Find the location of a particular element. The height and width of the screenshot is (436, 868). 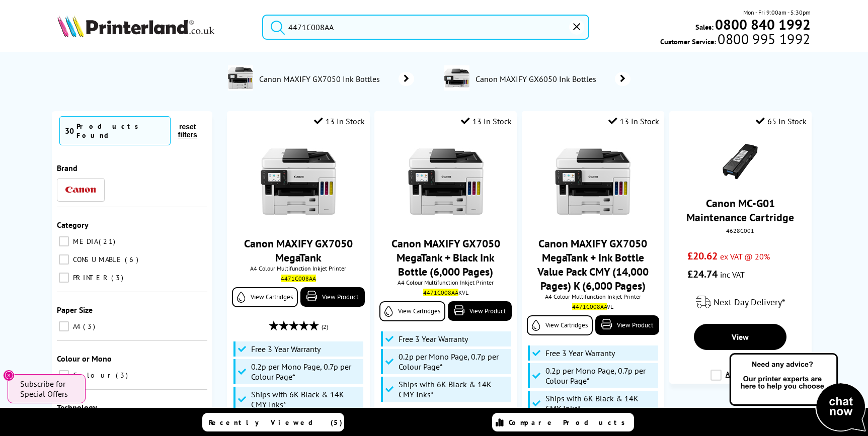

span: Customer Service: is located at coordinates (735, 40).